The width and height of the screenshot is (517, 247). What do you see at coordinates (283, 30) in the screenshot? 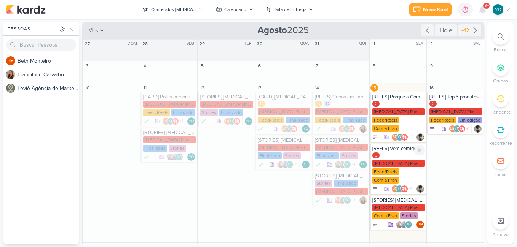
I see `span: 2025` at bounding box center [283, 30].